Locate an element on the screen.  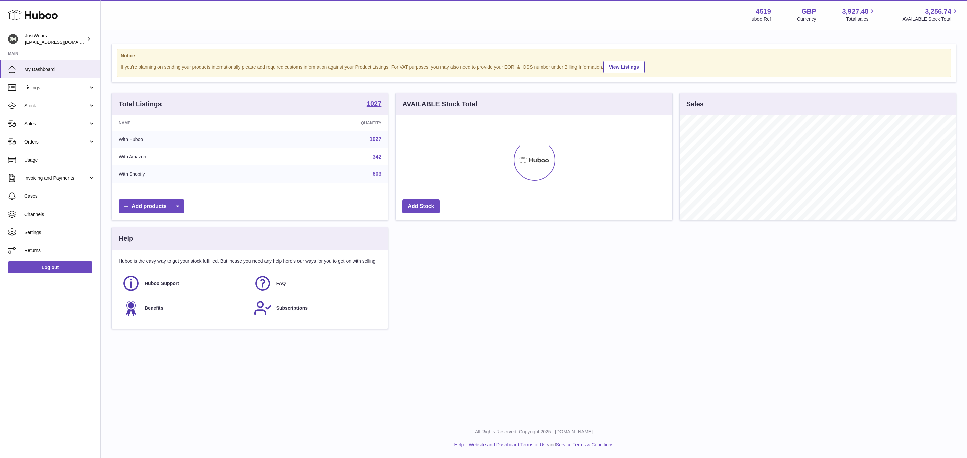
a: Huboo Support is located at coordinates (184, 284).